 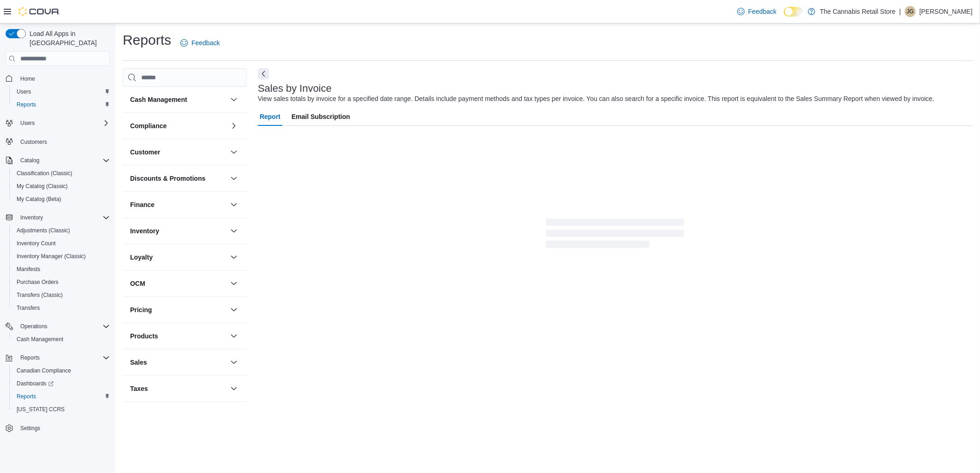 What do you see at coordinates (61, 186) in the screenshot?
I see `button: My Catalog (Classic)` at bounding box center [61, 186].